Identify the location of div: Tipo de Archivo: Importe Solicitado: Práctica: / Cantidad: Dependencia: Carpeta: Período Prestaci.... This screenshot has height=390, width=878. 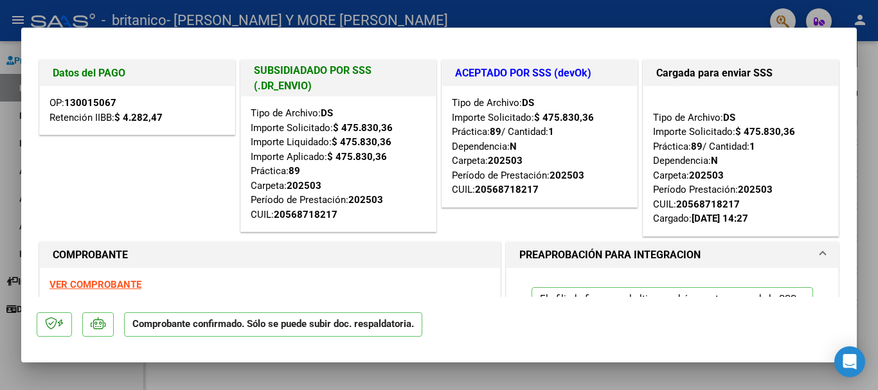
(741, 161).